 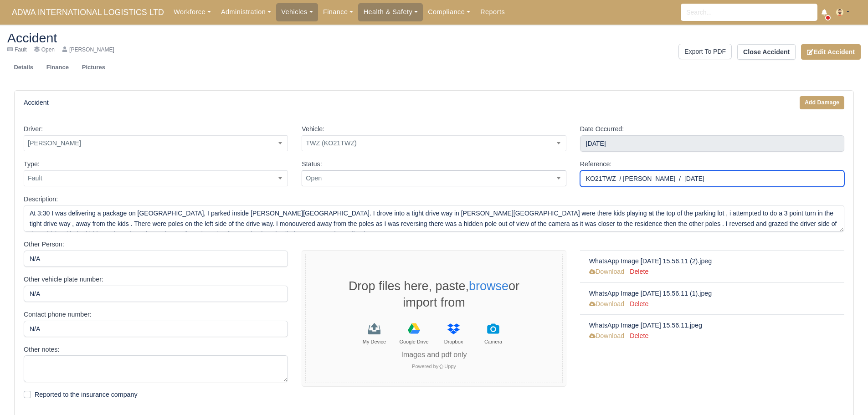 What do you see at coordinates (217, 38) in the screenshot?
I see `h2: Accident` at bounding box center [217, 38].